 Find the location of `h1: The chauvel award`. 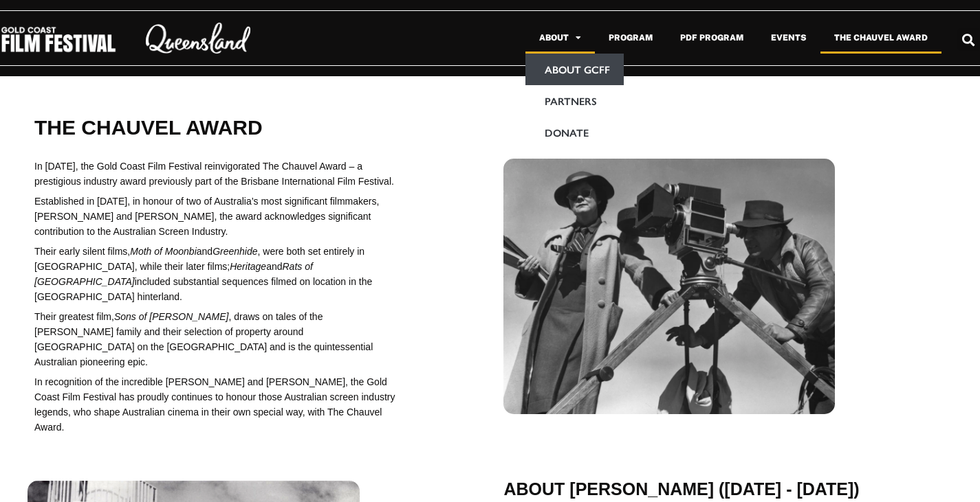

h1: The chauvel award is located at coordinates (490, 128).